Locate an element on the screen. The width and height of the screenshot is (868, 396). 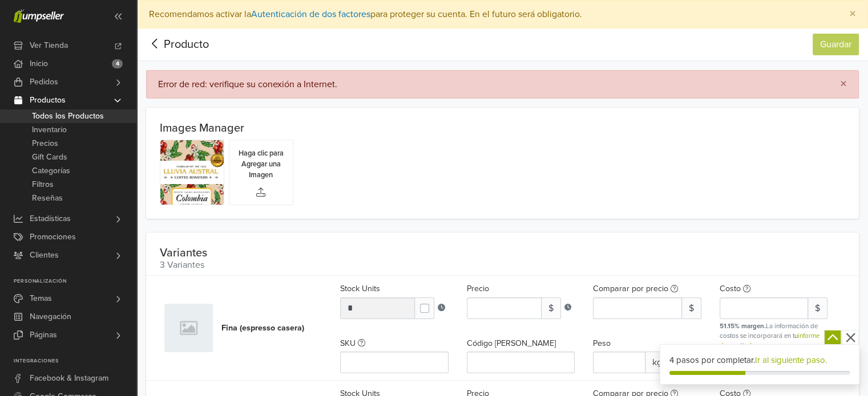
a: Ir al siguiente paso. is located at coordinates (791, 361).